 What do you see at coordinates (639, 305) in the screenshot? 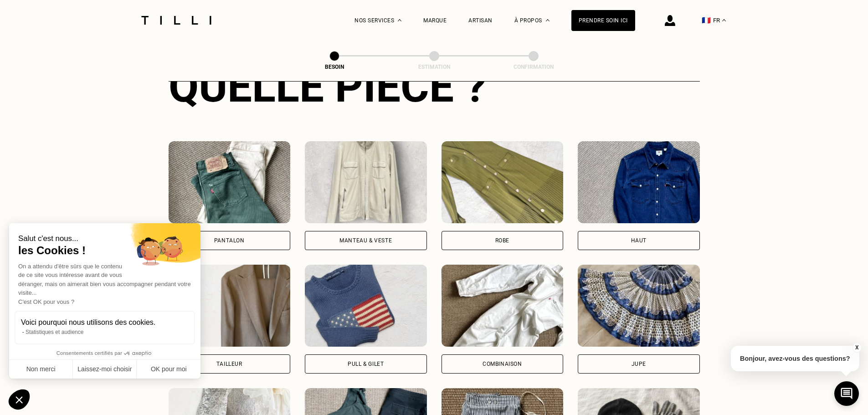
I see `img: Tilli retouche votre Jupe` at bounding box center [639, 305].